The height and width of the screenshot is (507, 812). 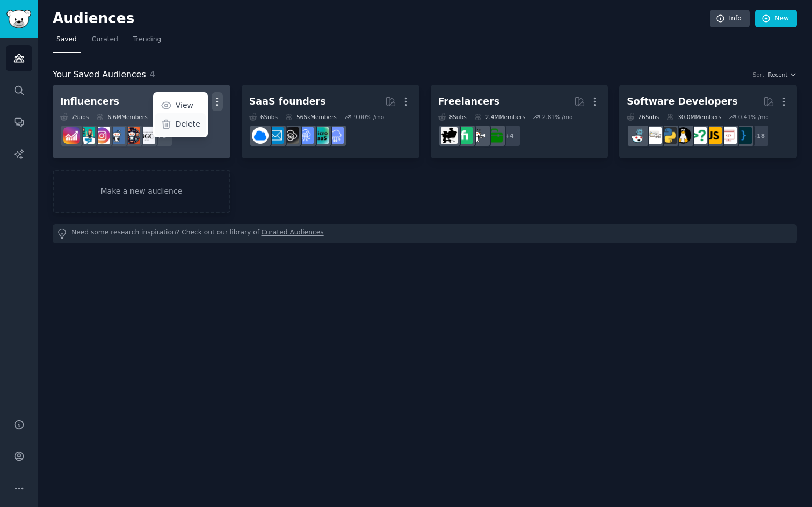 I want to click on h2: Audiences, so click(x=381, y=19).